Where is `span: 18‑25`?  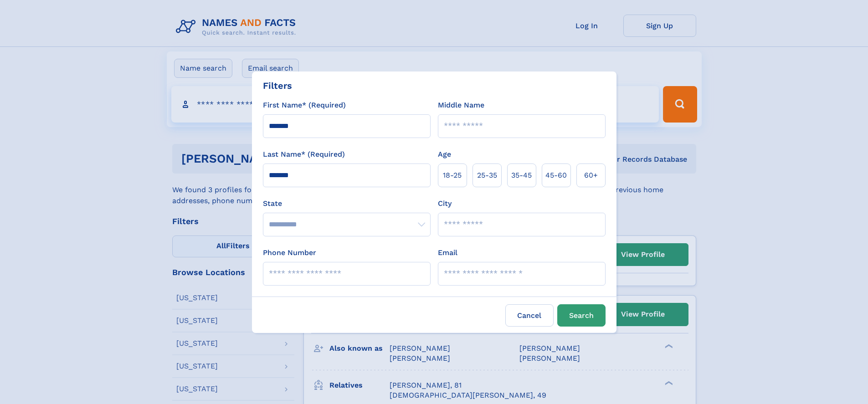
span: 18‑25 is located at coordinates (452, 175).